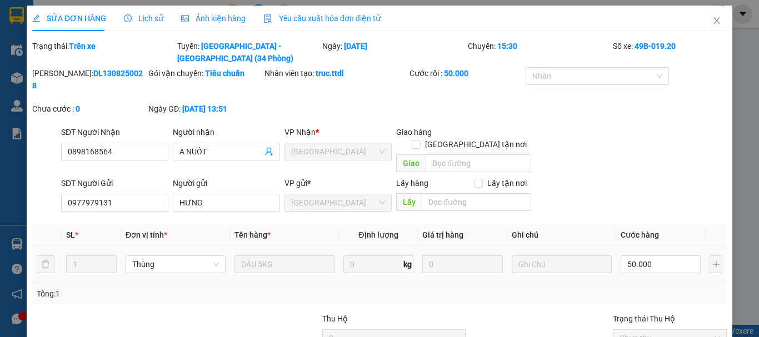  What do you see at coordinates (89, 109) in the screenshot?
I see `div: Chưa cước :` at bounding box center [89, 109].